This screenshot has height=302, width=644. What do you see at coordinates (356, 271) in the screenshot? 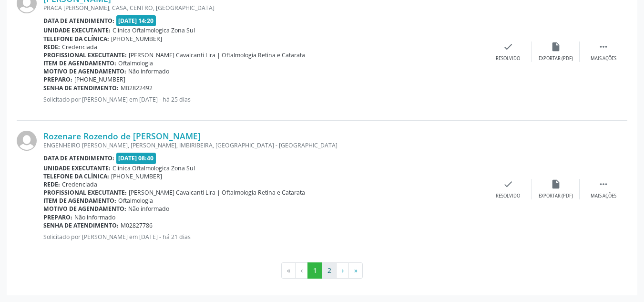
I see `button: Go to last page` at bounding box center [356, 271].